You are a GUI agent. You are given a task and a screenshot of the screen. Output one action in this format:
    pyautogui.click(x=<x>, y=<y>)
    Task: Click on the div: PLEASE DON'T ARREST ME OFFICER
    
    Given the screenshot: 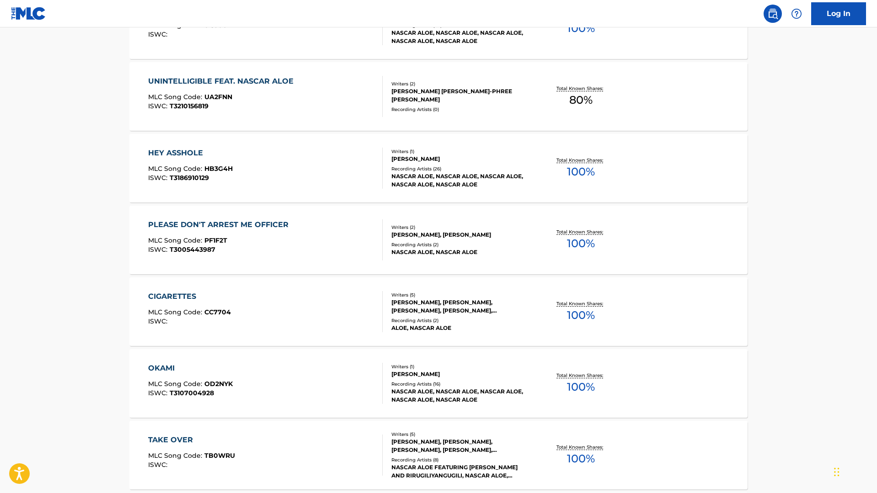 What is the action you would take?
    pyautogui.click(x=220, y=225)
    